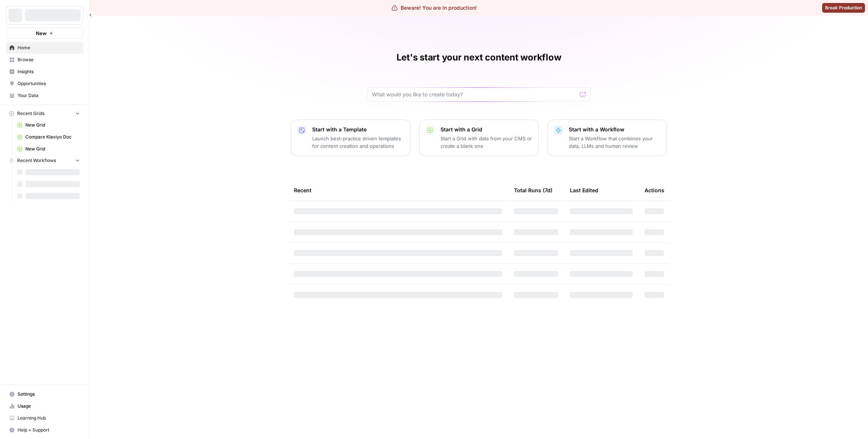 This screenshot has height=439, width=868. I want to click on input: What would you like to create today?, so click(474, 94).